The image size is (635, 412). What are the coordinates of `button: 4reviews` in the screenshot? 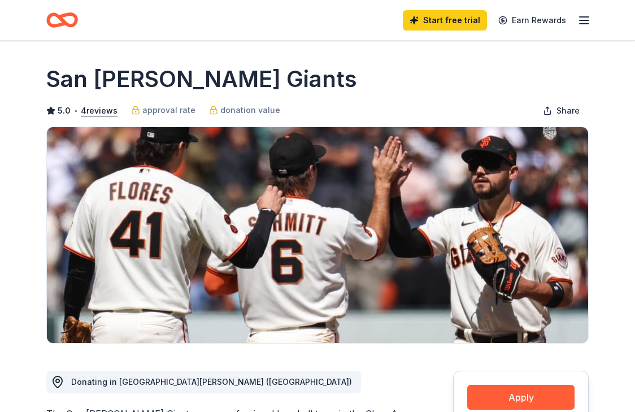 It's located at (99, 111).